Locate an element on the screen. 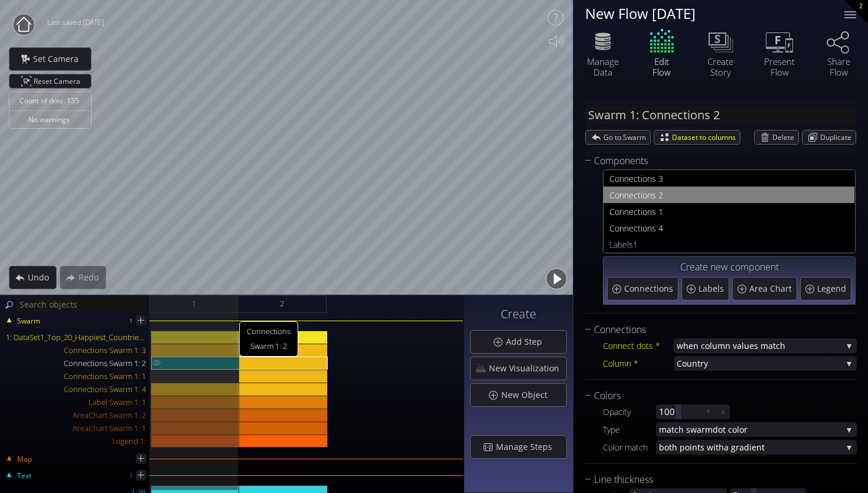 The height and width of the screenshot is (493, 868). div: Column * is located at coordinates (638, 363).